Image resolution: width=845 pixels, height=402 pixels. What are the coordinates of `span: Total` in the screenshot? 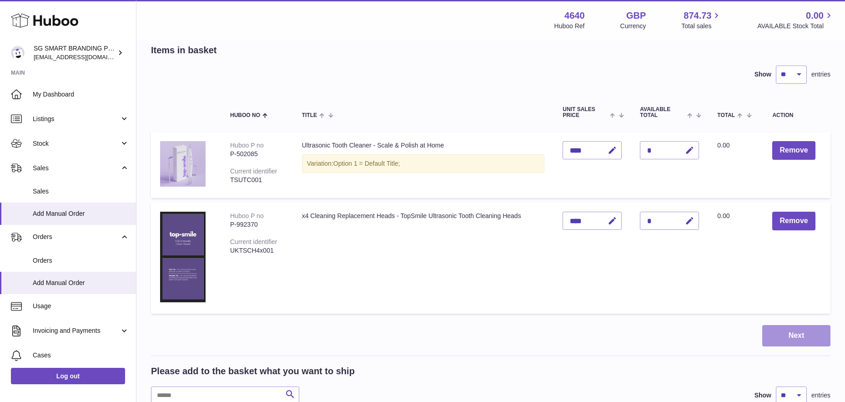 It's located at (726, 115).